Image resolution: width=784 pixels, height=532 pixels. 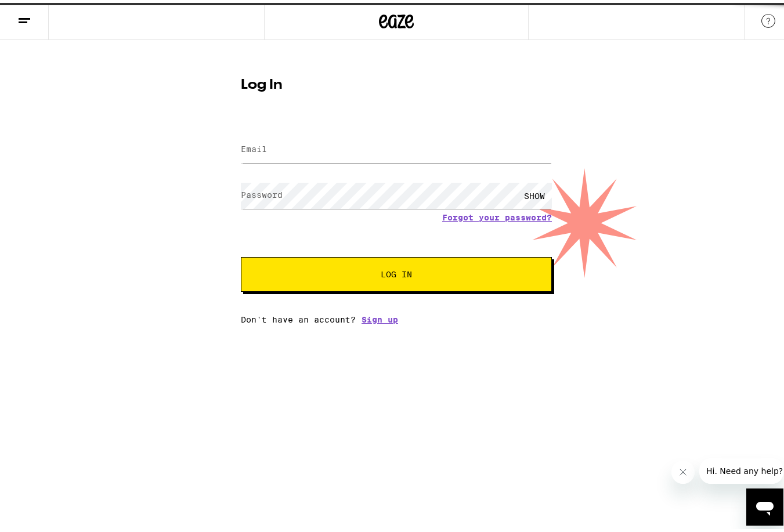 I want to click on a: Sign up, so click(x=379, y=317).